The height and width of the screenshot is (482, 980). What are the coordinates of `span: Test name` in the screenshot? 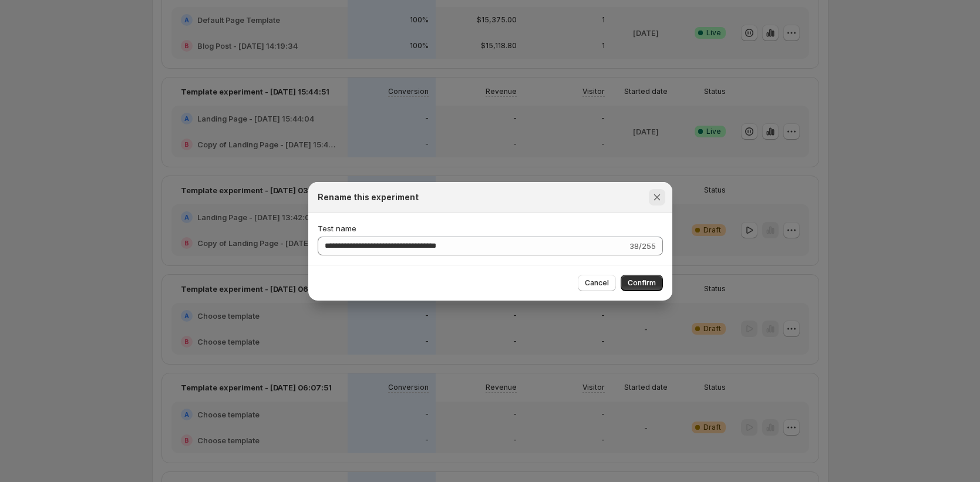 It's located at (337, 228).